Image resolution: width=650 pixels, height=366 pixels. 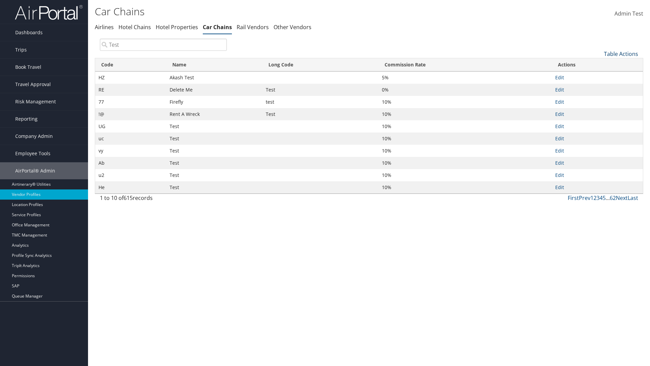 I want to click on a: Last, so click(x=633, y=198).